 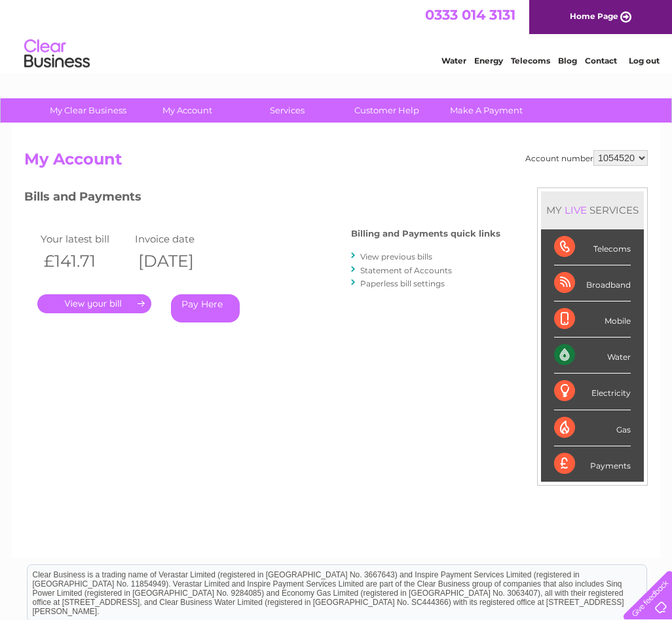 I want to click on div: Payments, so click(x=593, y=464).